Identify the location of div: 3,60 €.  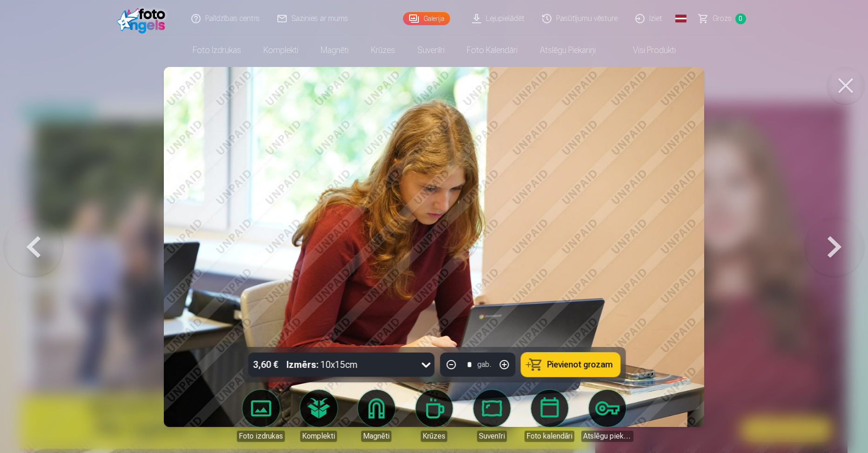
(265, 365).